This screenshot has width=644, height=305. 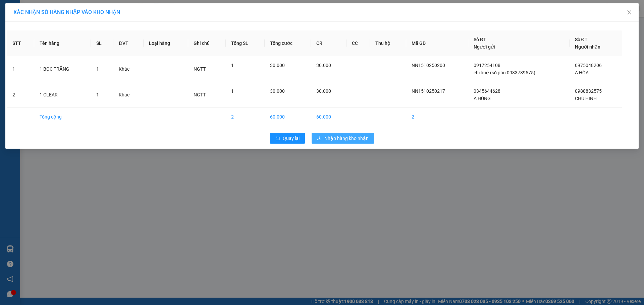 What do you see at coordinates (484, 47) in the screenshot?
I see `span: Người gửi` at bounding box center [484, 47].